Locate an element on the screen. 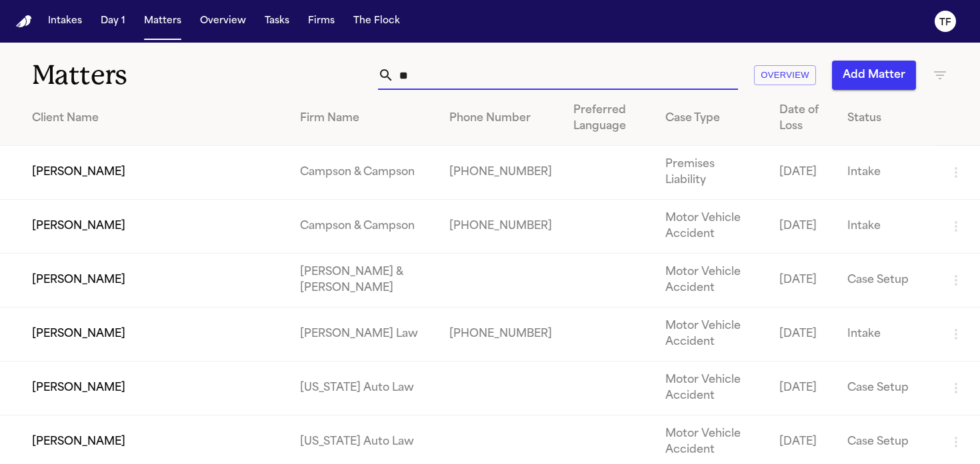 The height and width of the screenshot is (464, 980). a: Overview is located at coordinates (222, 21).